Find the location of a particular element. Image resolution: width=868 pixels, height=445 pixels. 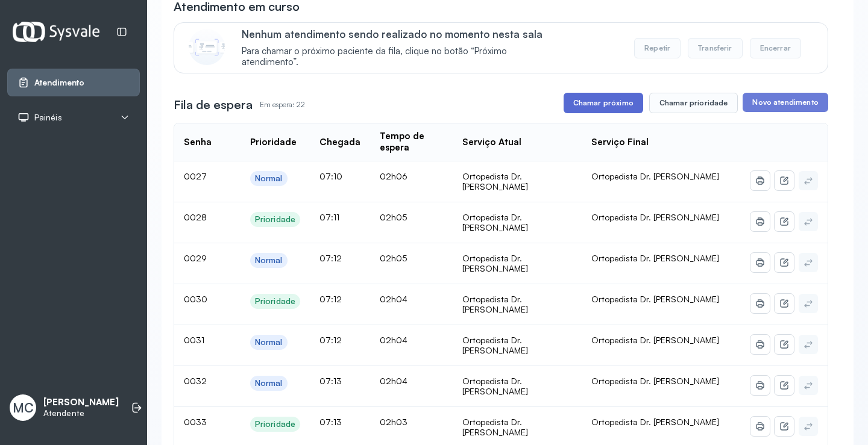

p: Nenhum atendimento sendo realizado no momento nesta sala is located at coordinates (401, 33).